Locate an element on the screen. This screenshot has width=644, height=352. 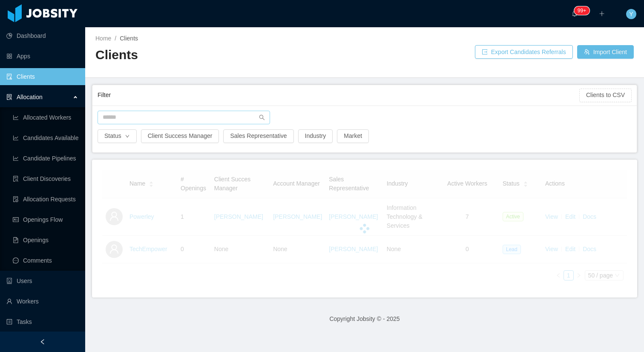
a: icon: line-chartCandidates Available is located at coordinates (45, 138).